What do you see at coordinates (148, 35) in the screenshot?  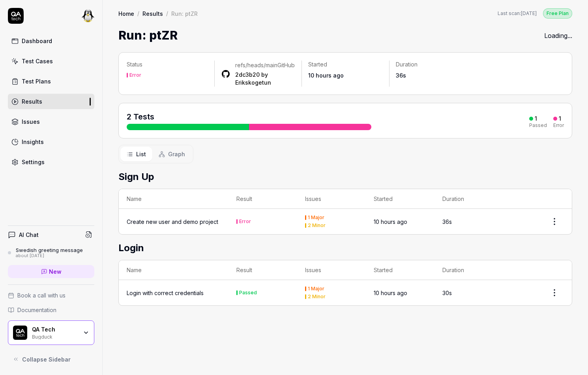 I see `h1: Run: ptZR` at bounding box center [148, 35].